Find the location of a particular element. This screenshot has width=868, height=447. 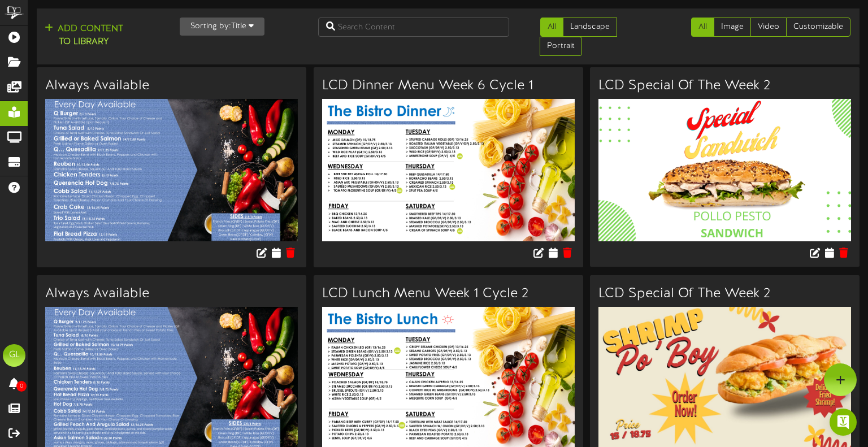

img: b78d9e88-5393-47d5-9f17-572a45b15a8d.jpg is located at coordinates (725, 169).